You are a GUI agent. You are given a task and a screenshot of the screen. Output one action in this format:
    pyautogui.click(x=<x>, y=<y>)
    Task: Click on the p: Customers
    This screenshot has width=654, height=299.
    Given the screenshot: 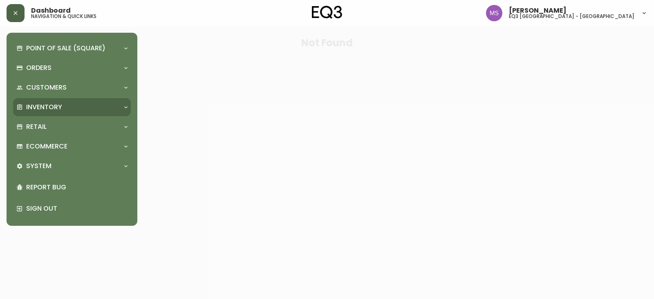 What is the action you would take?
    pyautogui.click(x=46, y=87)
    